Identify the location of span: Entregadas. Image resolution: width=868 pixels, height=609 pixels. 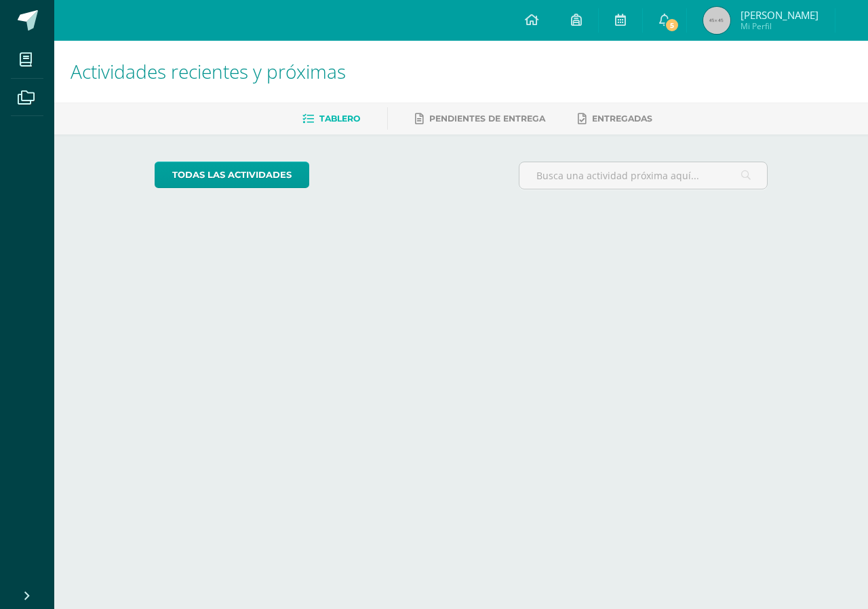
(622, 118).